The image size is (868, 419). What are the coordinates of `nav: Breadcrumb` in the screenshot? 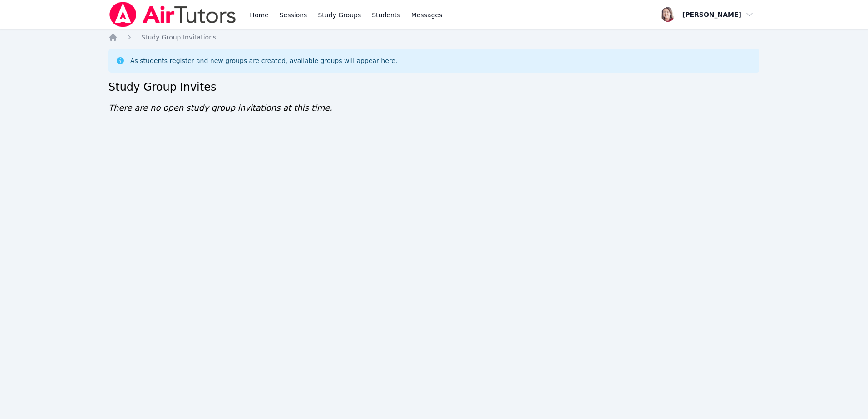 It's located at (434, 37).